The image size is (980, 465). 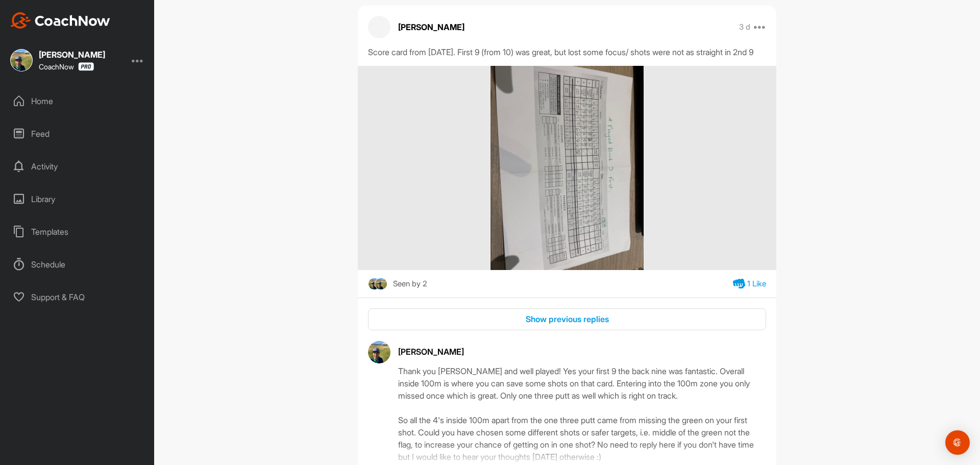 What do you see at coordinates (78, 264) in the screenshot?
I see `div: Schedule` at bounding box center [78, 264].